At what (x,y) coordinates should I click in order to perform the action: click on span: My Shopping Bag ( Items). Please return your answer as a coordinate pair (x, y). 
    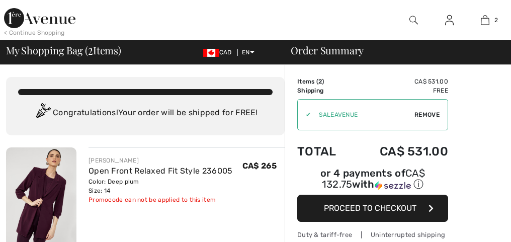
    Looking at the image, I should click on (63, 50).